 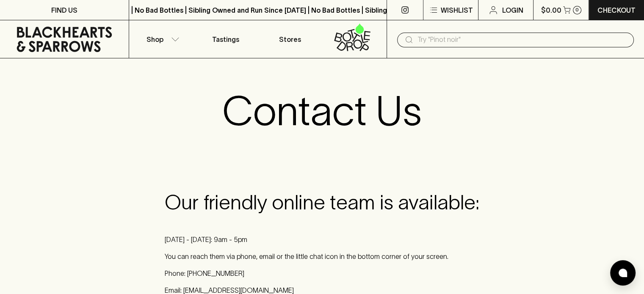 What do you see at coordinates (322, 111) in the screenshot?
I see `h1: Contact Us` at bounding box center [322, 111].